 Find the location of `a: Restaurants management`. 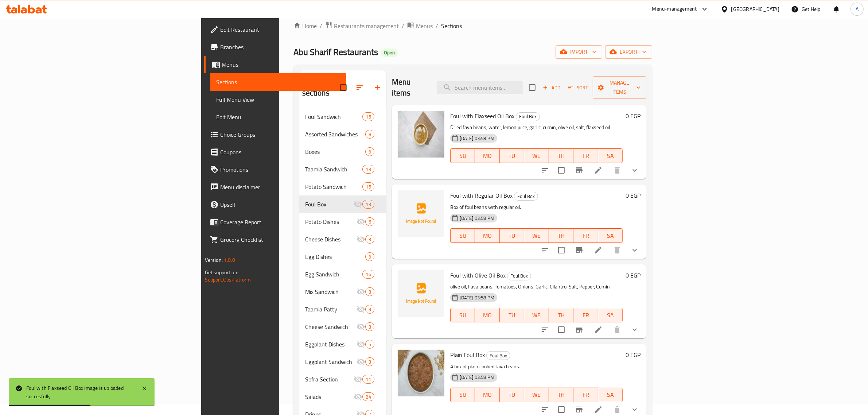

a: Restaurants management is located at coordinates (362, 26).